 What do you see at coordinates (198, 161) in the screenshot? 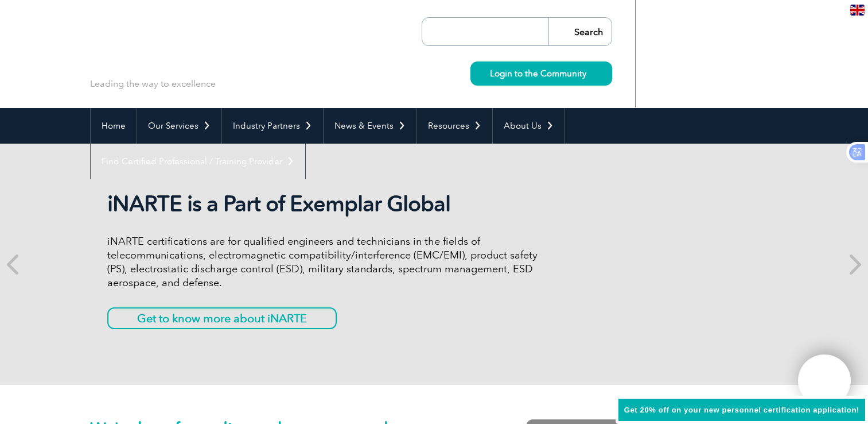
I see `a: Find Certified Professional / Training Provider` at bounding box center [198, 161].